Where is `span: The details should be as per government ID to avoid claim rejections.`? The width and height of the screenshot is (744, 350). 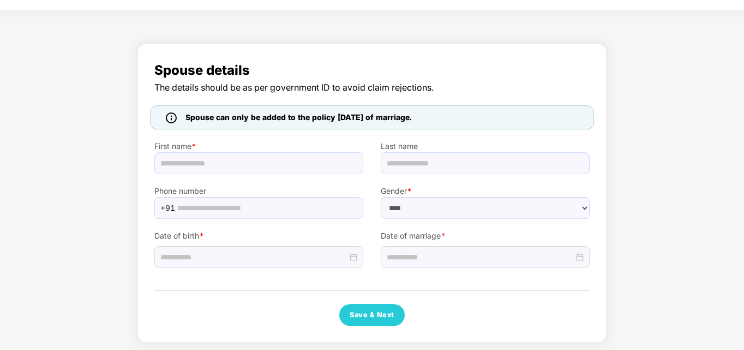 span: The details should be as per government ID to avoid claim rejections. is located at coordinates (372, 87).